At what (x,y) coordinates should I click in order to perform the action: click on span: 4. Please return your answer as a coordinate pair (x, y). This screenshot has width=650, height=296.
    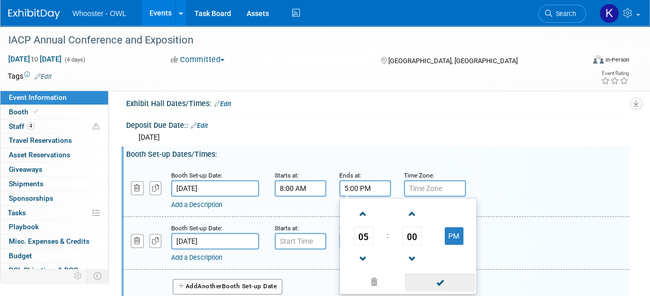
    Looking at the image, I should click on (31, 126).